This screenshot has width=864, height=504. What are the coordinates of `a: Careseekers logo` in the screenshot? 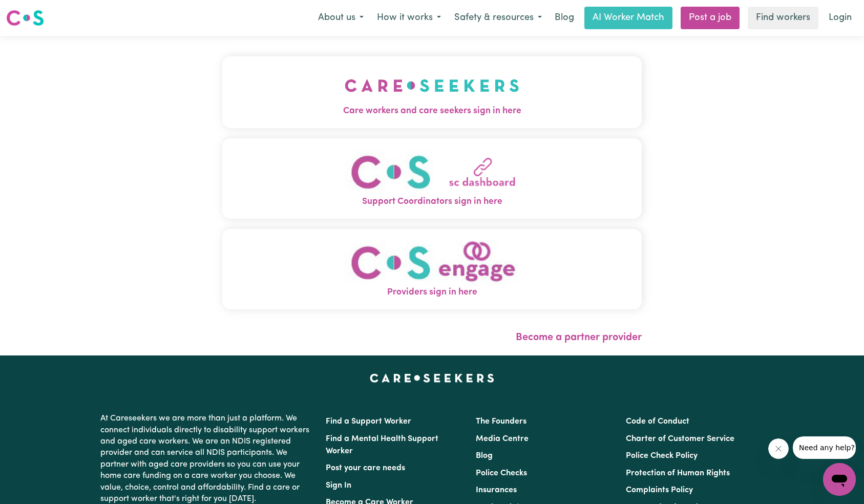 It's located at (25, 18).